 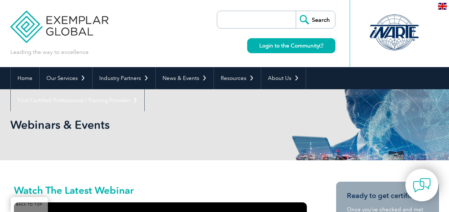 What do you see at coordinates (29, 205) in the screenshot?
I see `a: BACK TO TOP` at bounding box center [29, 205].